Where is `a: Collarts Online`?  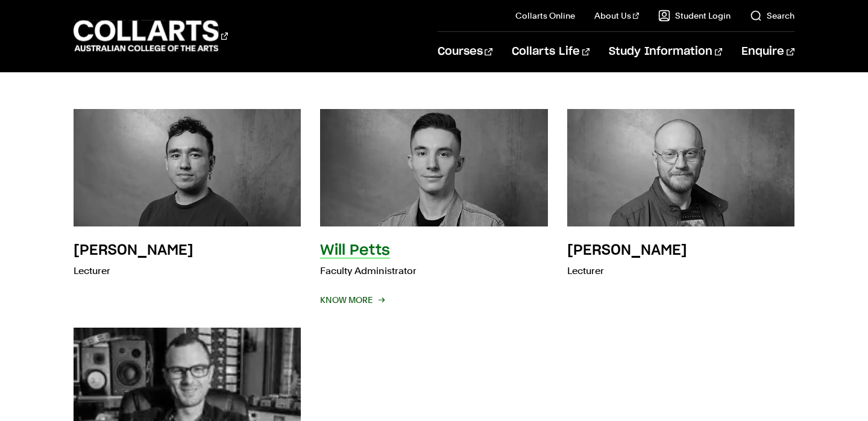 a: Collarts Online is located at coordinates (545, 16).